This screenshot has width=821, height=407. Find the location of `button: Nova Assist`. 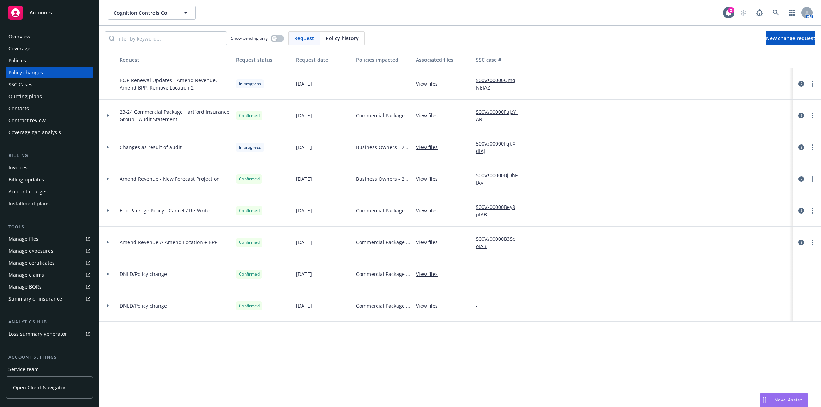

button: Nova Assist is located at coordinates (784, 400).